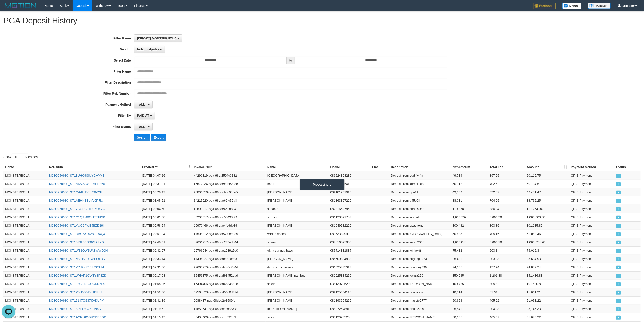 This screenshot has width=644, height=322. Describe the element at coordinates (78, 250) in the screenshot. I see `a: M23O250930_ST1W31QW1UA8WWDJN` at that location.